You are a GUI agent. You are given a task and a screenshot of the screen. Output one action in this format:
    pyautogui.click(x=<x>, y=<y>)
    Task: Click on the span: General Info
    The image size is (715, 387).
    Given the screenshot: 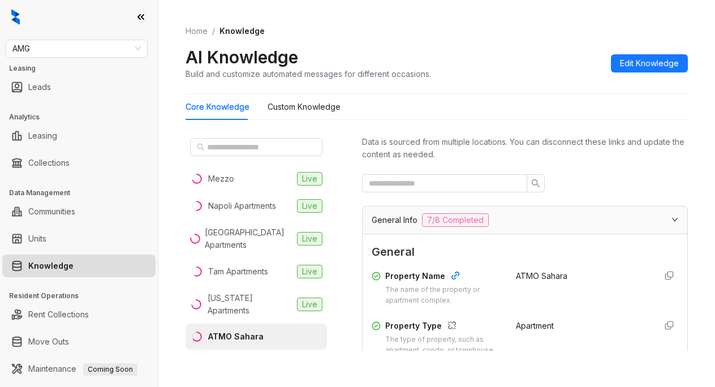 What is the action you would take?
    pyautogui.click(x=394, y=220)
    